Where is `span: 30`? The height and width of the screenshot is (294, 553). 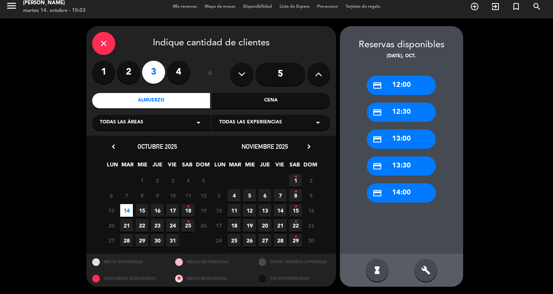 span: 30 is located at coordinates (311, 240).